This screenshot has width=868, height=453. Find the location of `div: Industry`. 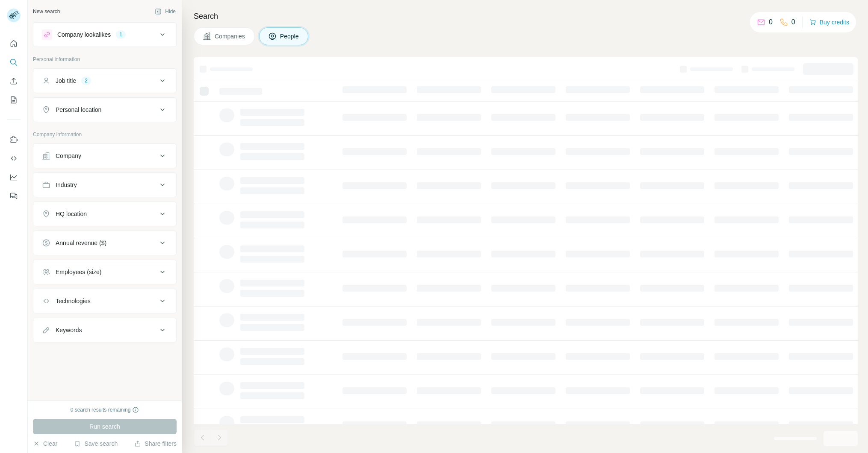

div: Industry is located at coordinates (66, 185).